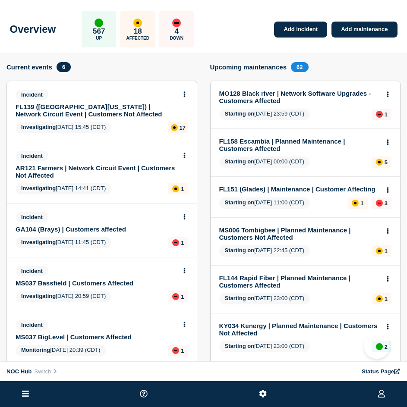  Describe the element at coordinates (96, 283) in the screenshot. I see `a: MS037 Bassfield | Customers Affected` at that location.